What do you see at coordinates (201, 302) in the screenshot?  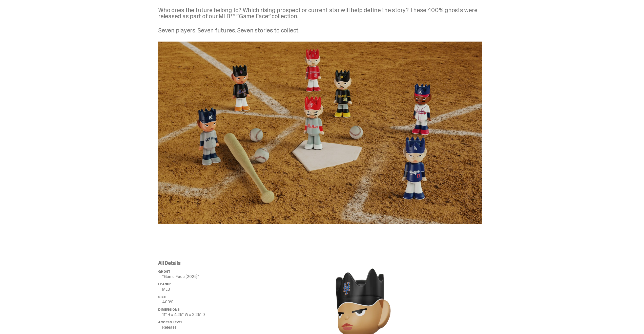 I see `p: 400%` at bounding box center [201, 302].